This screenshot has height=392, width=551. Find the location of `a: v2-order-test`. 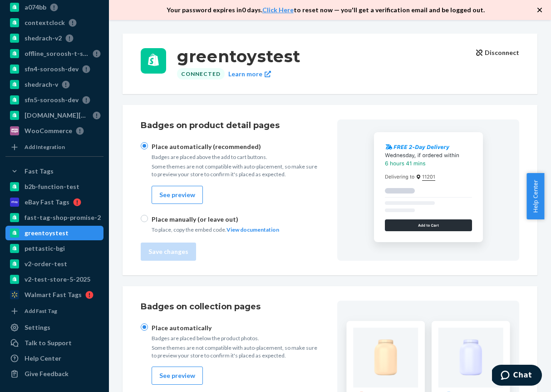

a: v2-order-test is located at coordinates (54, 264).